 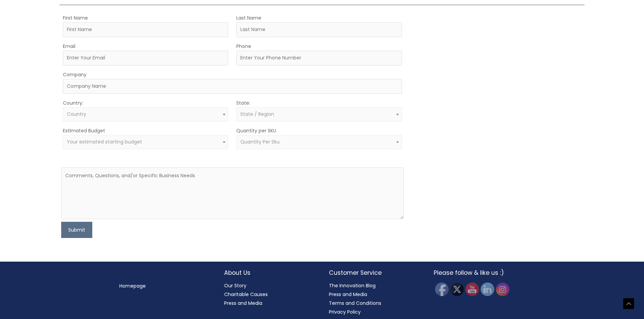 What do you see at coordinates (165, 286) in the screenshot?
I see `nav: Menu` at bounding box center [165, 286].